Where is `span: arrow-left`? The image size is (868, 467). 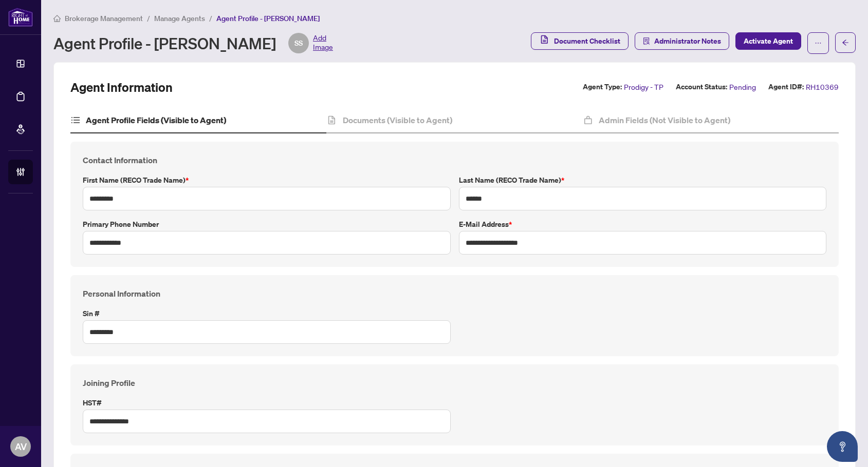
span: arrow-left is located at coordinates (845, 43).